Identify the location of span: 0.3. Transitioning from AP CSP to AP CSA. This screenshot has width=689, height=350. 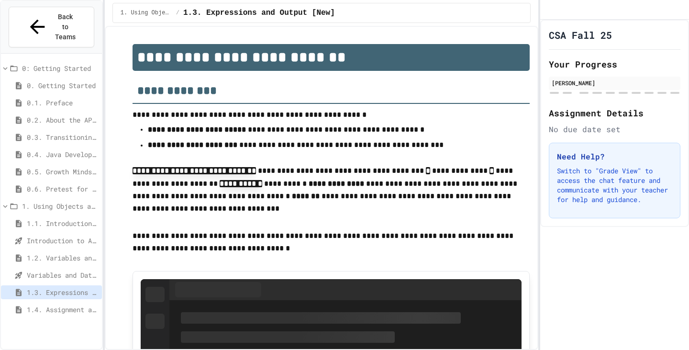
(62, 137).